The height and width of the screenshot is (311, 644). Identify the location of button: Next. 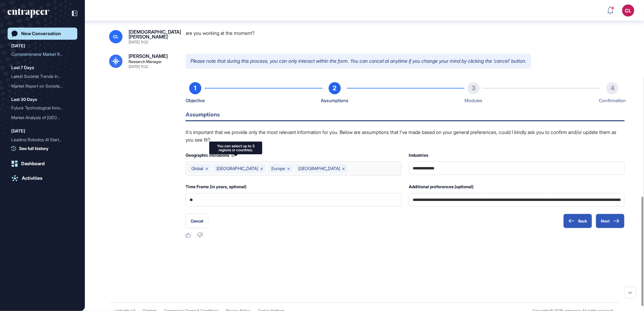
(610, 221).